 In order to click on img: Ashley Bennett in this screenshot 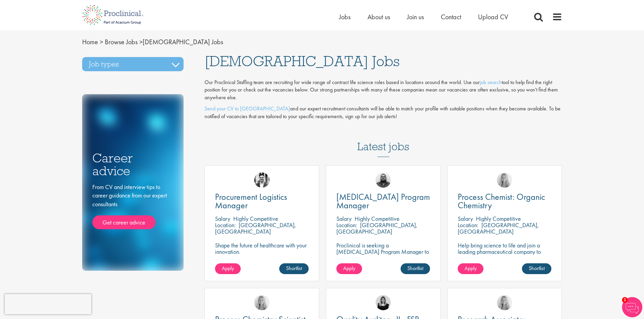, I will do `click(383, 180)`.